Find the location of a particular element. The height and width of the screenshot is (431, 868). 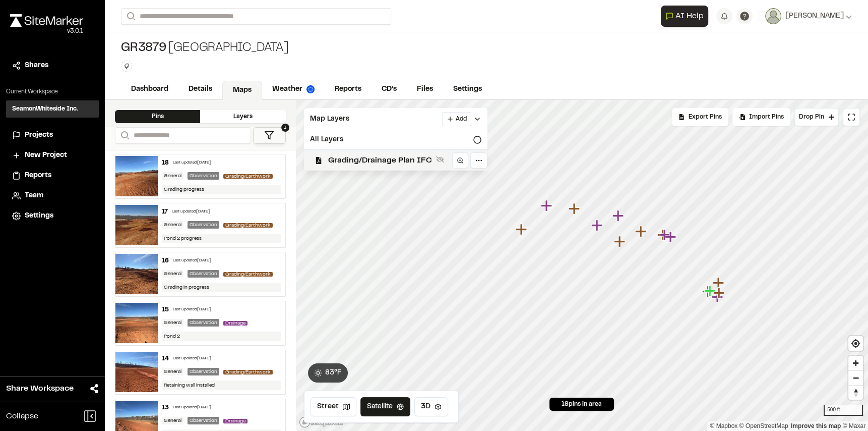

a: Shares is located at coordinates (53, 66).